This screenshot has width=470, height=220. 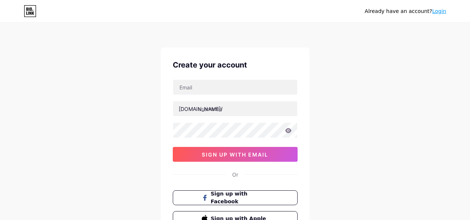 I want to click on input: username, so click(x=235, y=109).